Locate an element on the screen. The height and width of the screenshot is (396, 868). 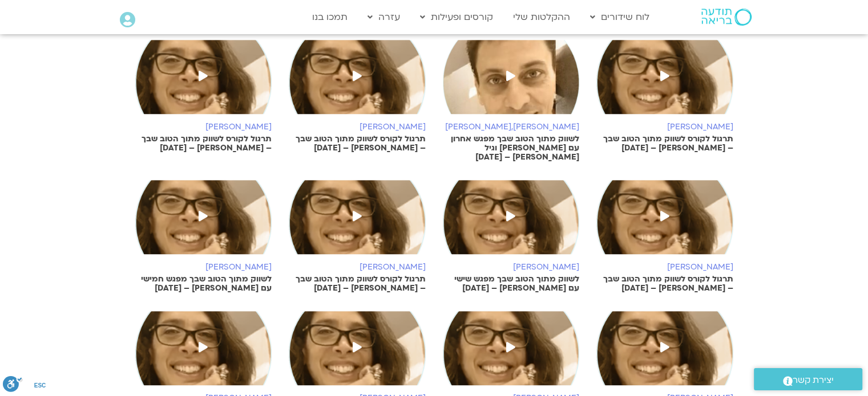
img: תודעה בריאה is located at coordinates (727, 17).